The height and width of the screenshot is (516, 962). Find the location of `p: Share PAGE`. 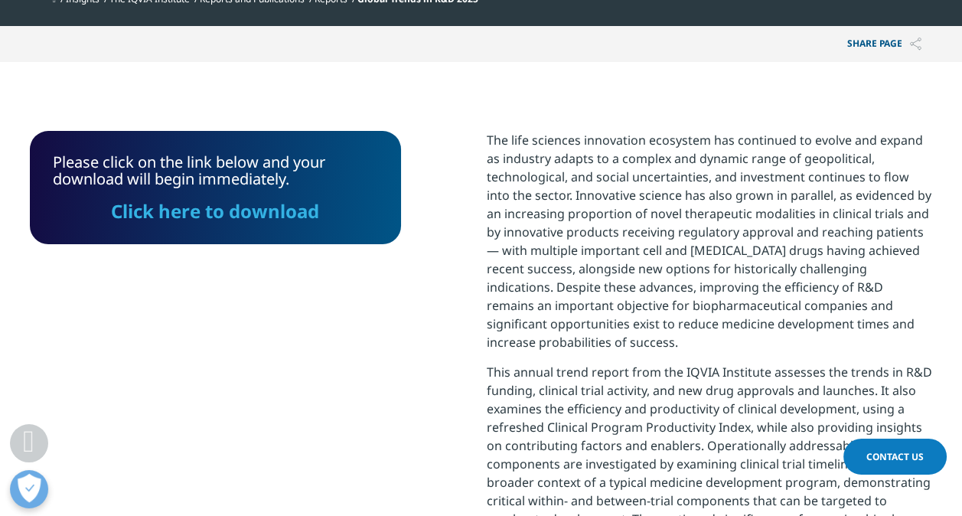

p: Share PAGE is located at coordinates (884, 44).